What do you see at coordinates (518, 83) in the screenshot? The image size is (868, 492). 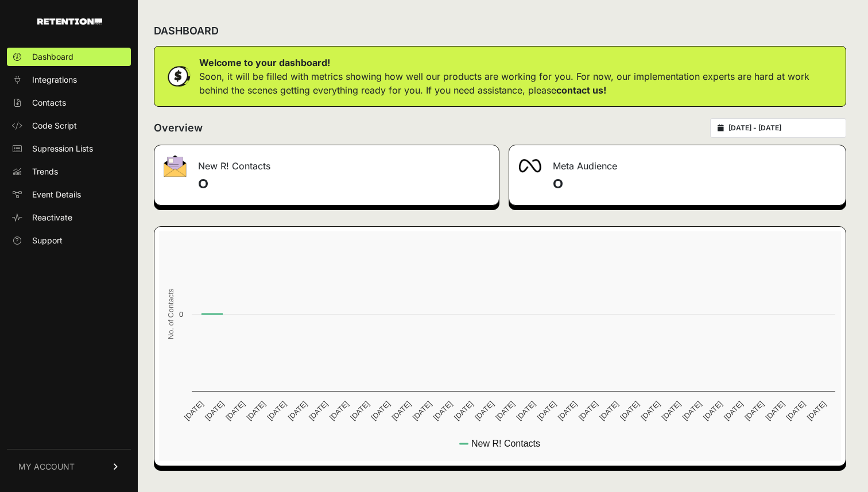 I see `p: Soon, it will be filled with metrics showing how well our products are working for you. For now, ...` at bounding box center [518, 83].